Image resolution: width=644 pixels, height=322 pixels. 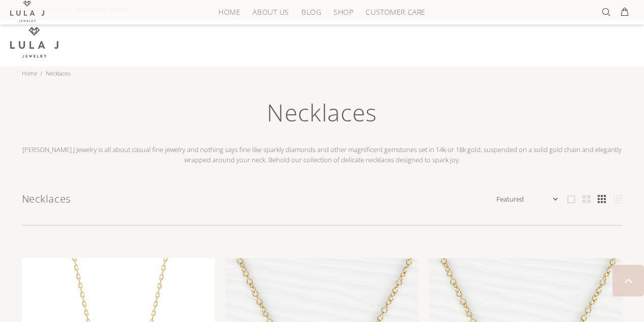 What do you see at coordinates (271, 12) in the screenshot?
I see `span: About Us` at bounding box center [271, 12].